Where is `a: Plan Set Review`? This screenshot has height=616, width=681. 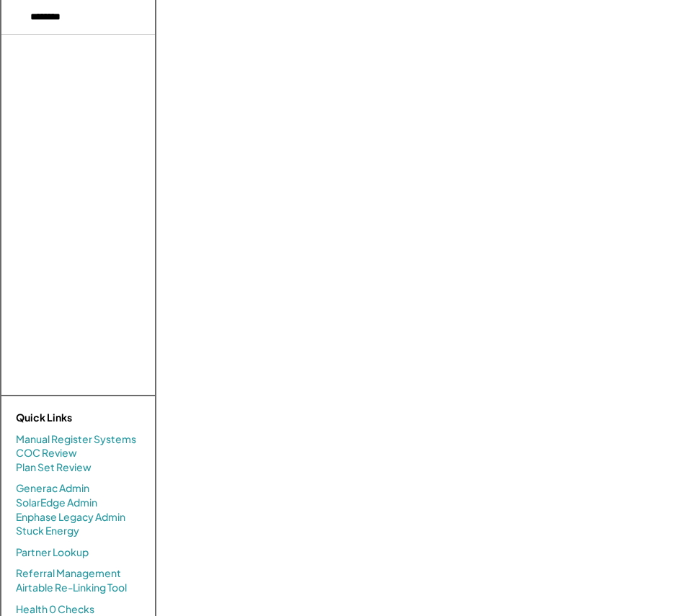 a: Plan Set Review is located at coordinates (53, 467).